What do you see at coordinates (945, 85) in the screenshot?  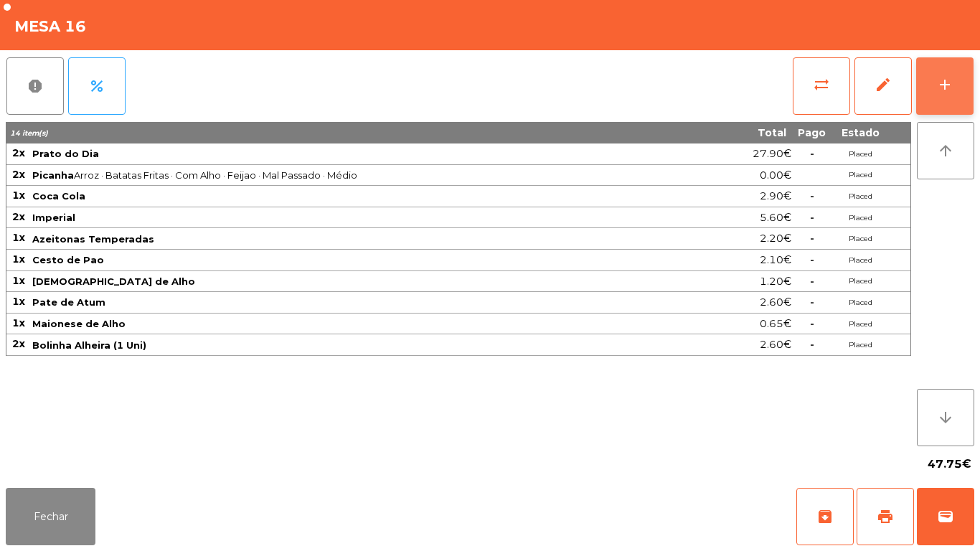 I see `div: add` at bounding box center [945, 85].